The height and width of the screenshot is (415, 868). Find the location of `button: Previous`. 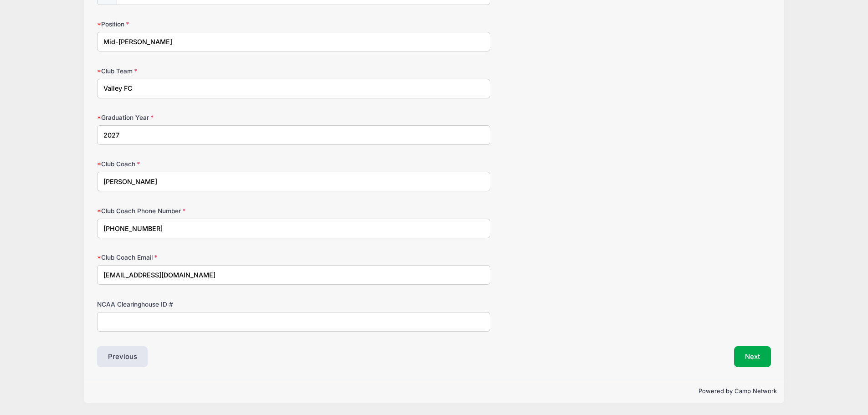

button: Previous is located at coordinates (122, 357).